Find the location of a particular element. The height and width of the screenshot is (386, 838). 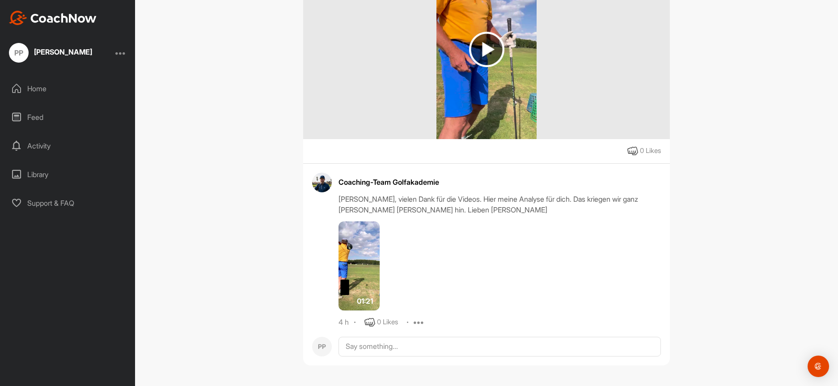

div: Open Intercom Messenger is located at coordinates (818, 366).